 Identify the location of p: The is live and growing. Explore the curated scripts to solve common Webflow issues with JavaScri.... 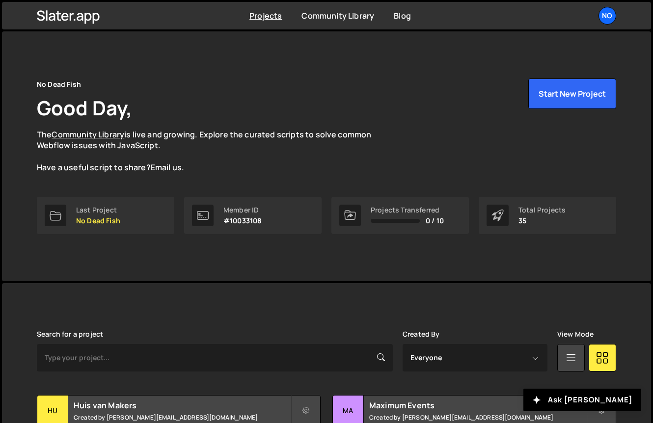
(214, 151).